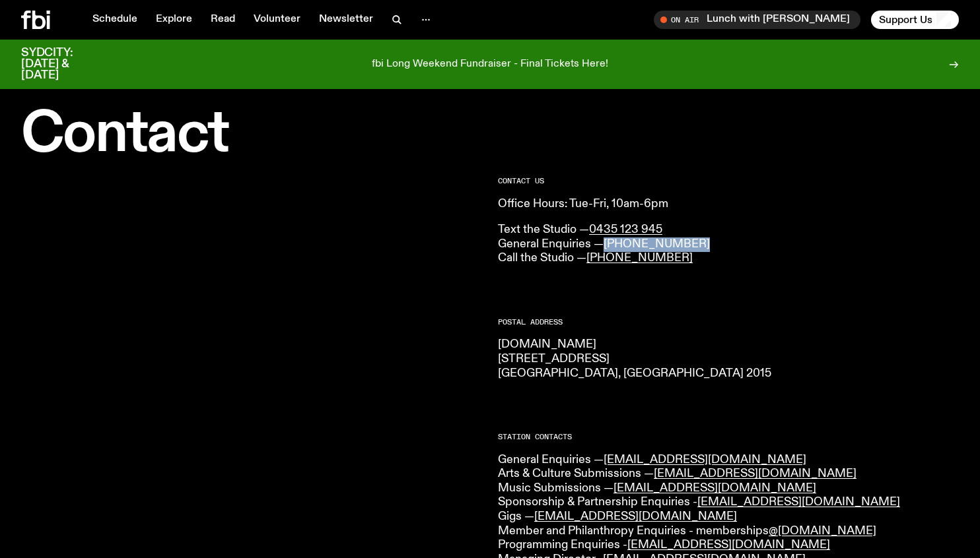 The image size is (980, 558). I want to click on h2: Postal Address, so click(728, 322).